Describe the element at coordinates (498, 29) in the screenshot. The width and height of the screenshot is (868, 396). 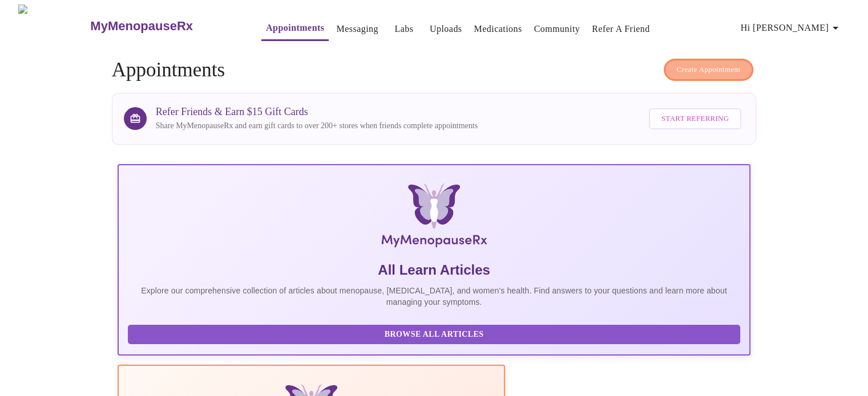
I see `a: Medications` at that location.